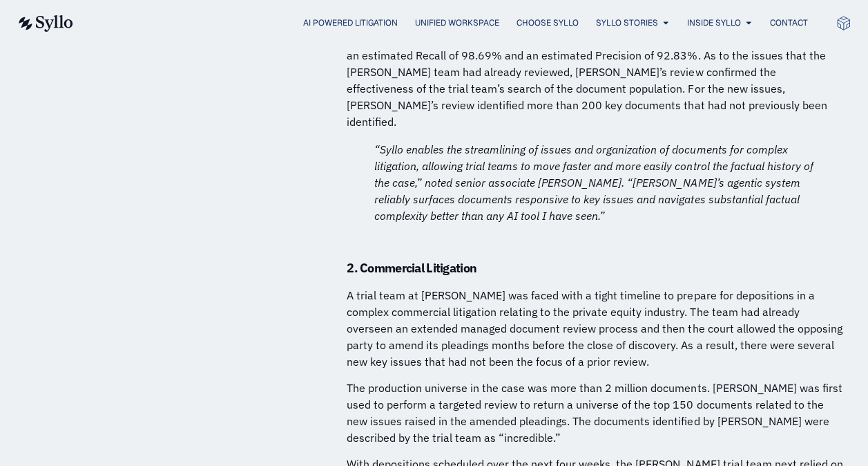  What do you see at coordinates (627, 23) in the screenshot?
I see `span: Syllo Stories` at bounding box center [627, 23].